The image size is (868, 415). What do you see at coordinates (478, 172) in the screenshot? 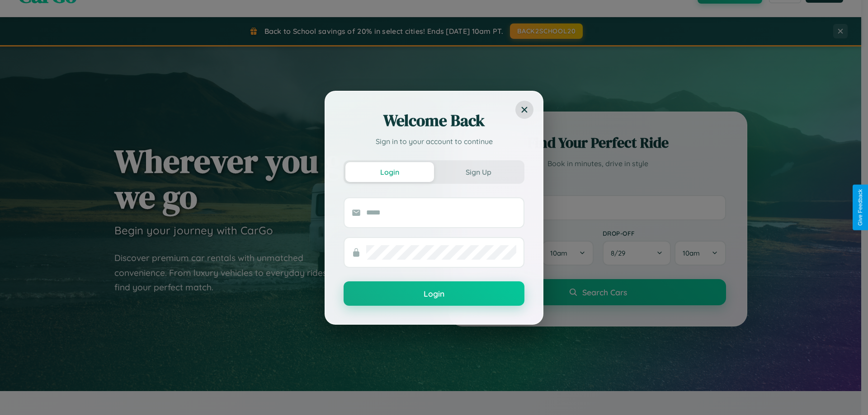
I see `button: Sign Up` at bounding box center [478, 172].